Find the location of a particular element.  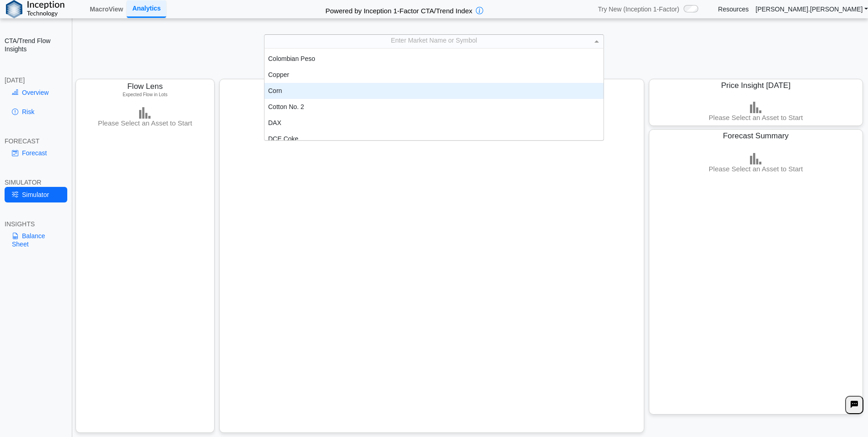

div: SIMULATOR is located at coordinates (36, 182).